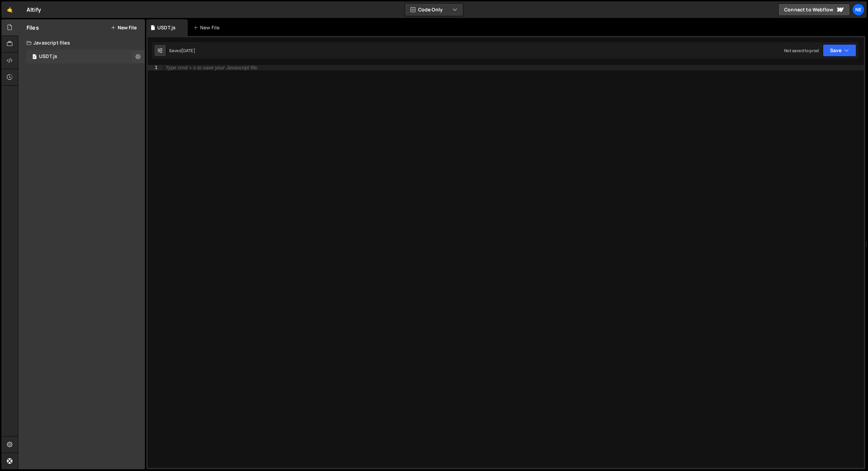 The height and width of the screenshot is (471, 868). Describe the element at coordinates (434, 10) in the screenshot. I see `button: Code Only` at that location.